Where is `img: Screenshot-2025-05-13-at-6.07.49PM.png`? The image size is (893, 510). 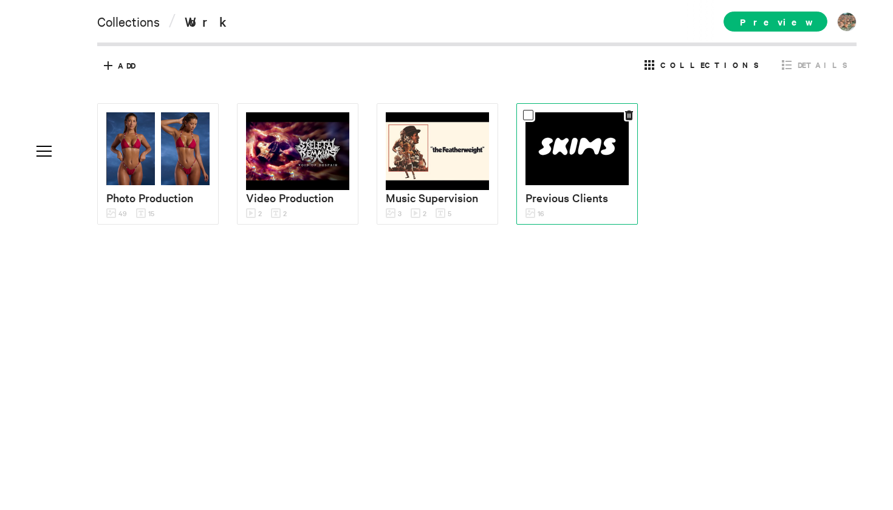
img: Screenshot-2025-05-13-at-6.07.49PM.png is located at coordinates (185, 149).